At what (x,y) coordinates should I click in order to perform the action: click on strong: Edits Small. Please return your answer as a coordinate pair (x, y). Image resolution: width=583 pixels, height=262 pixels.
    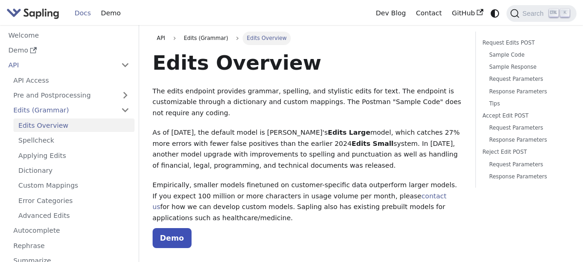
    Looking at the image, I should click on (372, 143).